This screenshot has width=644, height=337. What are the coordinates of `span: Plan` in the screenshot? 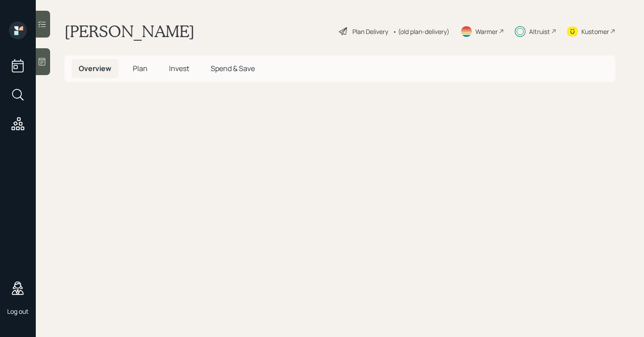 It's located at (140, 69).